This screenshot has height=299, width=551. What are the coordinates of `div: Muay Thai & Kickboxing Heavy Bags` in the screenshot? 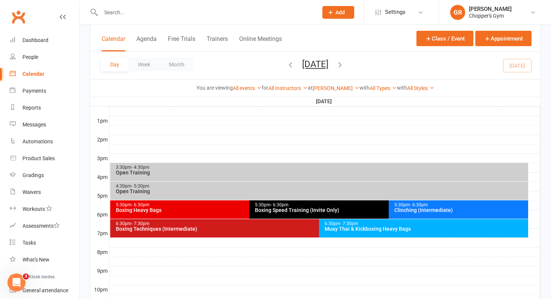 It's located at (425, 229).